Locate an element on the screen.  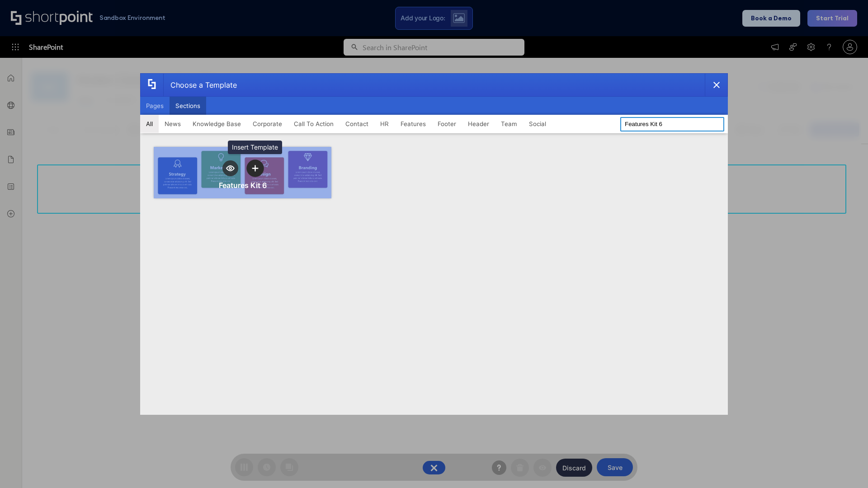
button: Knowledge Base is located at coordinates (216, 124).